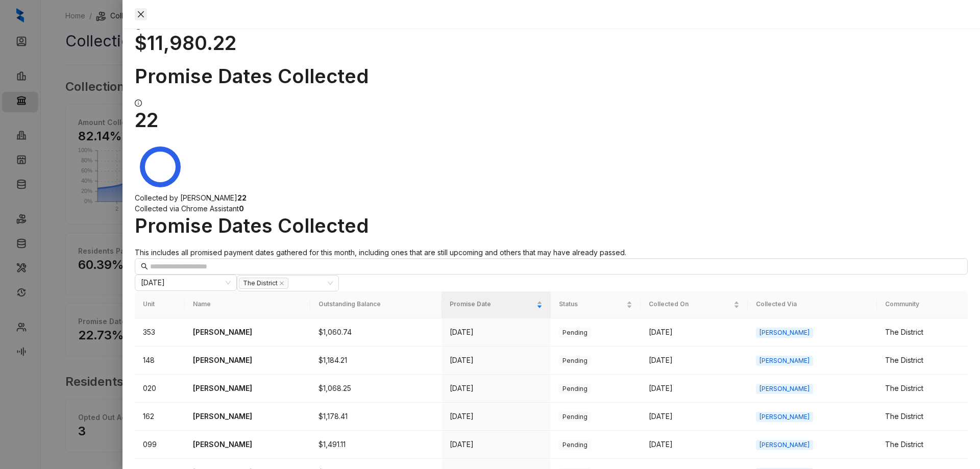 The image size is (980, 469). I want to click on span: September 2025, so click(186, 283).